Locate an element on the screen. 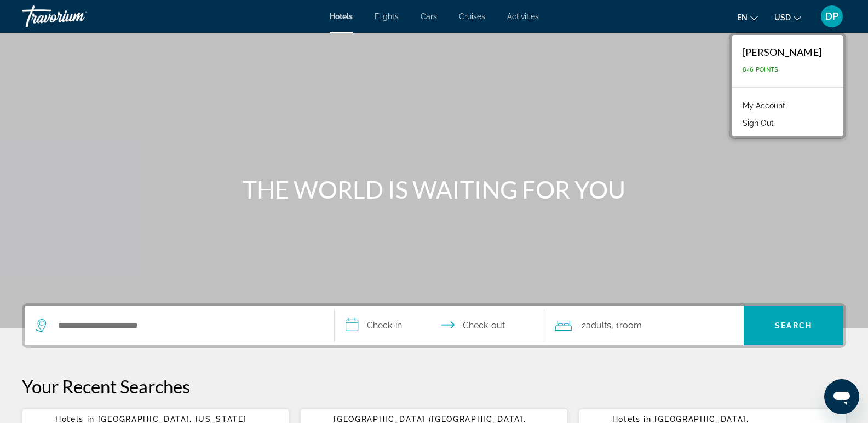 The width and height of the screenshot is (868, 423). span: USD is located at coordinates (782, 17).